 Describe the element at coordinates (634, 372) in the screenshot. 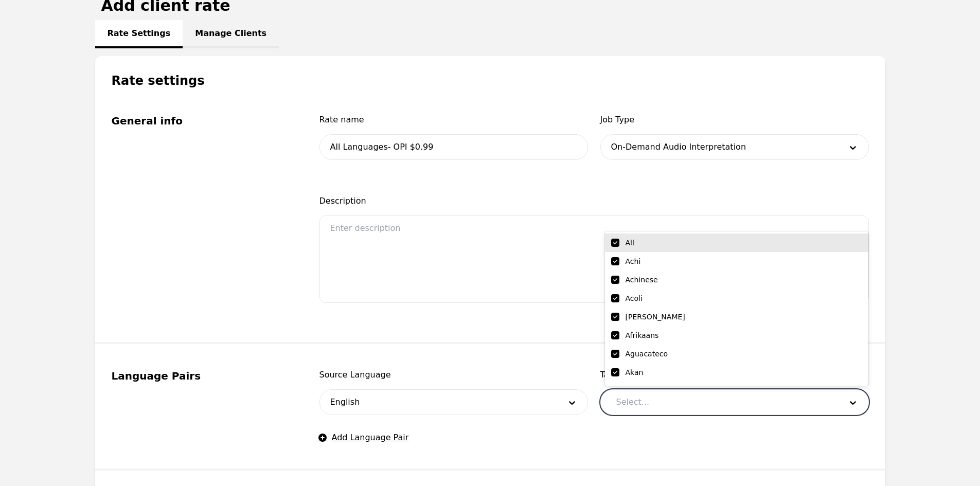

I see `label: Akan` at that location.